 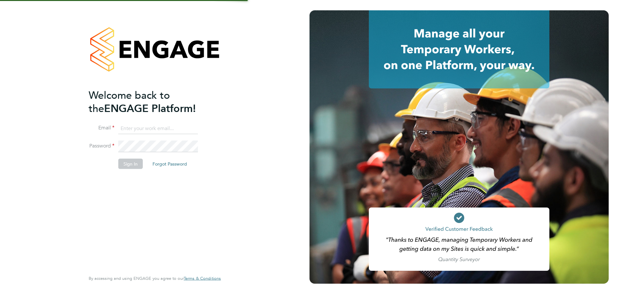 What do you see at coordinates (102, 128) in the screenshot?
I see `label: Email` at bounding box center [102, 128].